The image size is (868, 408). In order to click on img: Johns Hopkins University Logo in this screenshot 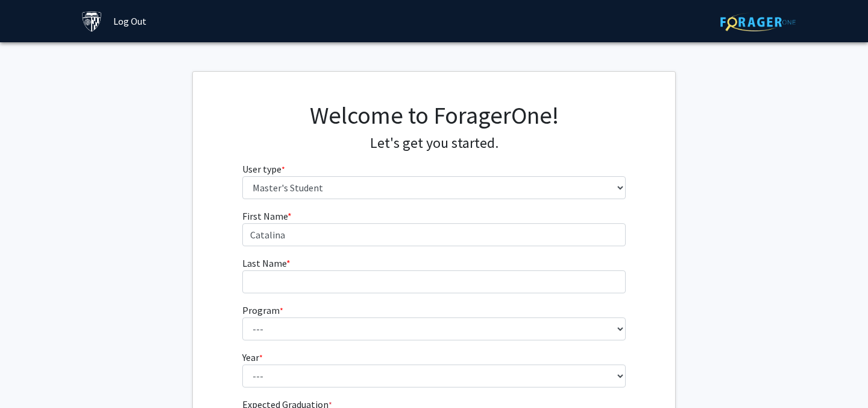, I will do `click(91, 21)`.